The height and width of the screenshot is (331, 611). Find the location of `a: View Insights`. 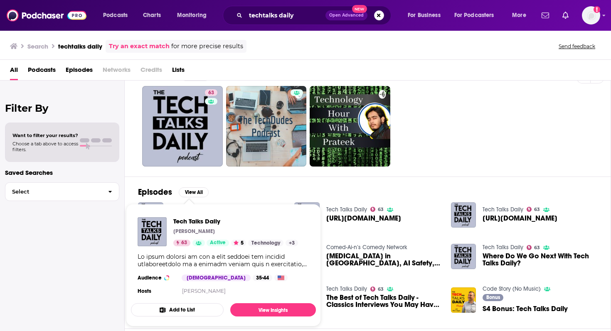

a: View Insights is located at coordinates (273, 310).